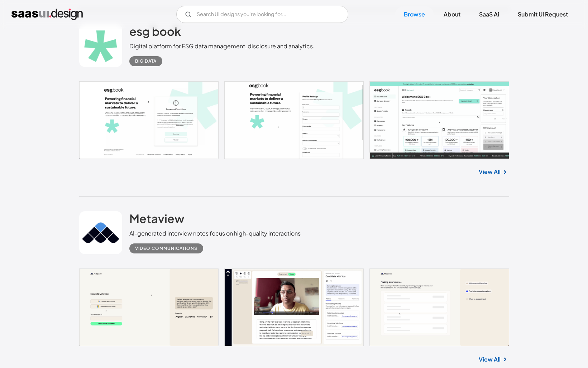 This screenshot has width=588, height=368. I want to click on a: Metaview, so click(156, 220).